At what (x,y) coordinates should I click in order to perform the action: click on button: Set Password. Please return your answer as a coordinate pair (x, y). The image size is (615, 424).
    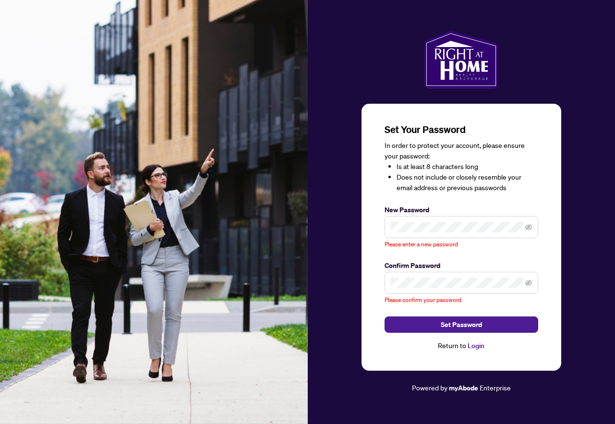
    Looking at the image, I should click on (461, 324).